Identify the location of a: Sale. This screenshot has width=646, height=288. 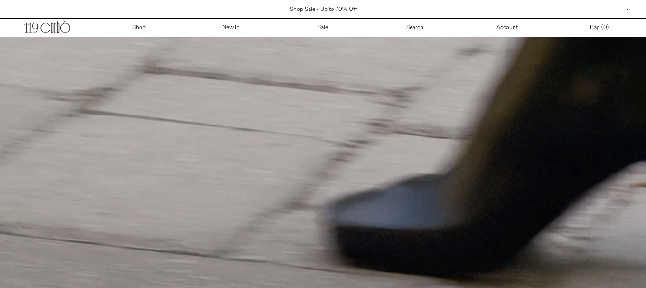
(323, 28).